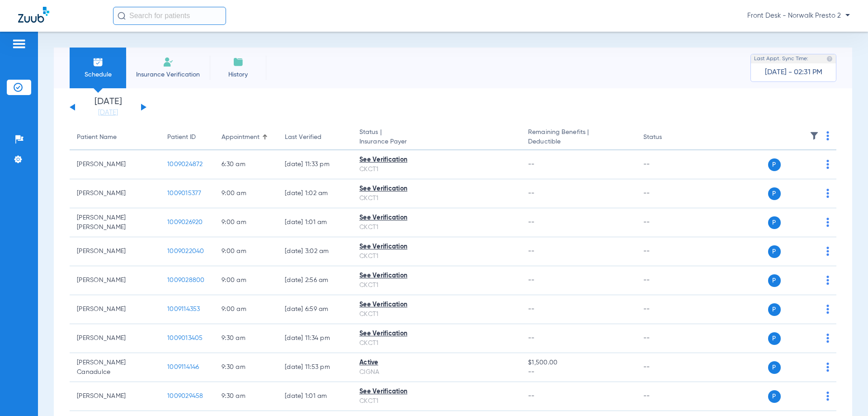 The image size is (868, 416). I want to click on img: Schedule, so click(98, 62).